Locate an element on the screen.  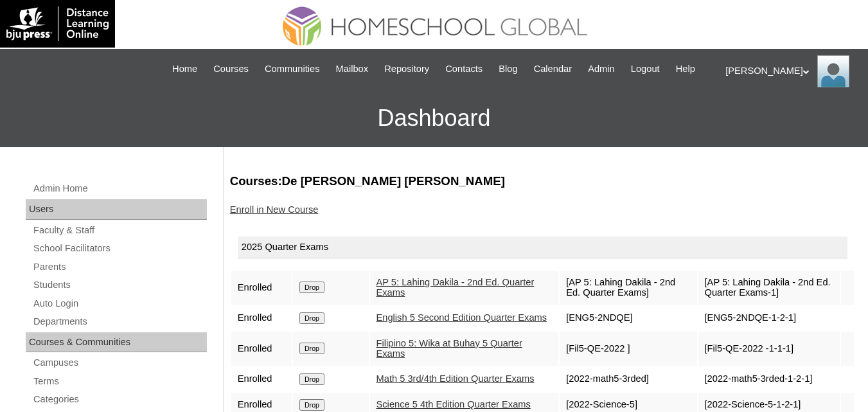
a: Campuses is located at coordinates (120, 362).